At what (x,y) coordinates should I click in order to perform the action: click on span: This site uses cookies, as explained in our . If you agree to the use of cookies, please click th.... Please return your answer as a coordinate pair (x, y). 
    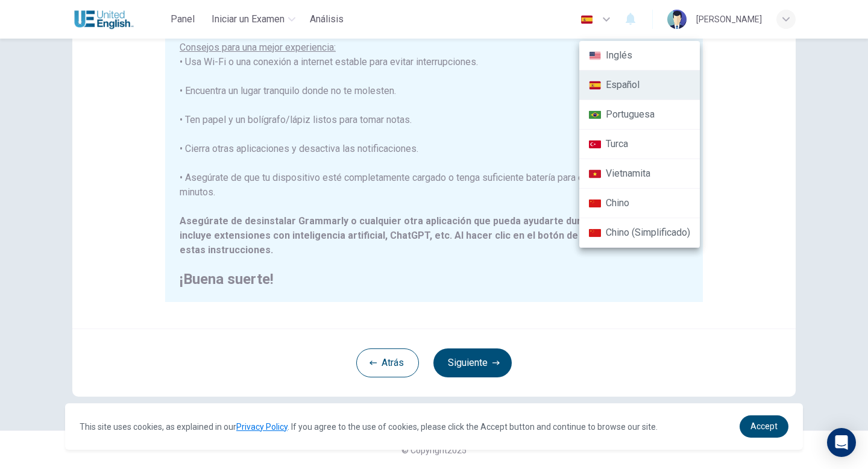
    Looking at the image, I should click on (368, 427).